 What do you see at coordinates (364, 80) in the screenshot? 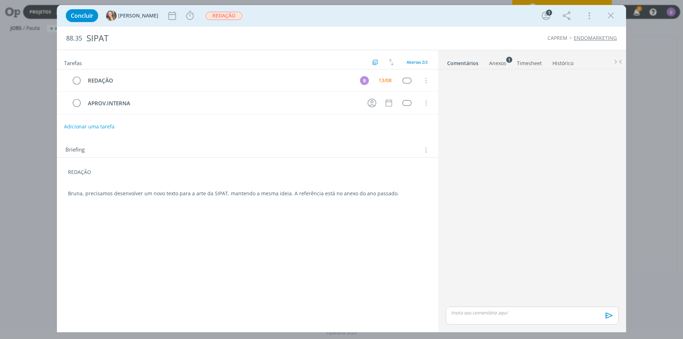
I see `div: B` at bounding box center [364, 80].